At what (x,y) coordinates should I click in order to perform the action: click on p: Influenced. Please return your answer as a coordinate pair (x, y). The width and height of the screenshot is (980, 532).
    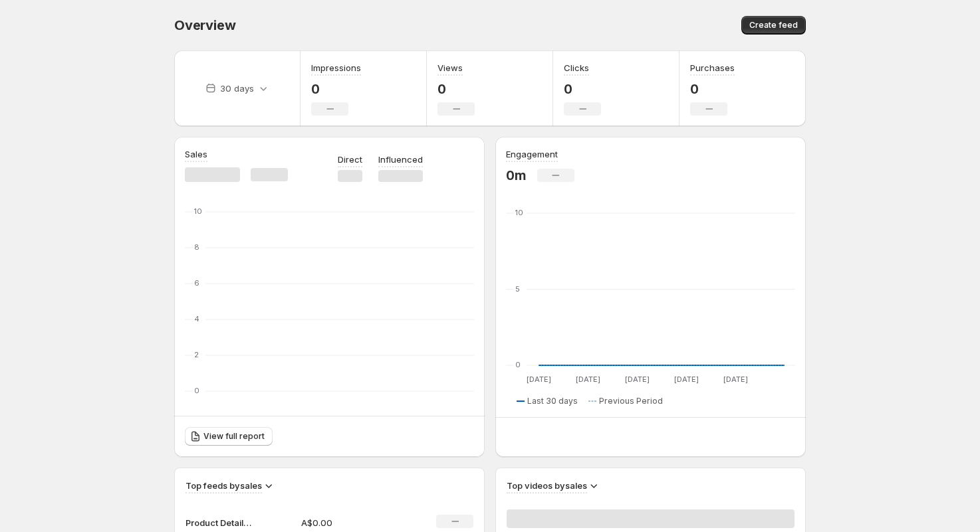
    Looking at the image, I should click on (400, 159).